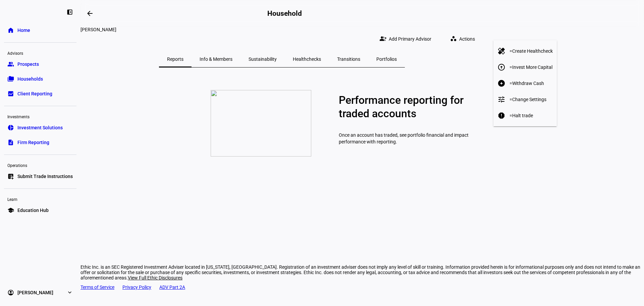  I want to click on mat-icon: arrow_circle_up, so click(502, 67).